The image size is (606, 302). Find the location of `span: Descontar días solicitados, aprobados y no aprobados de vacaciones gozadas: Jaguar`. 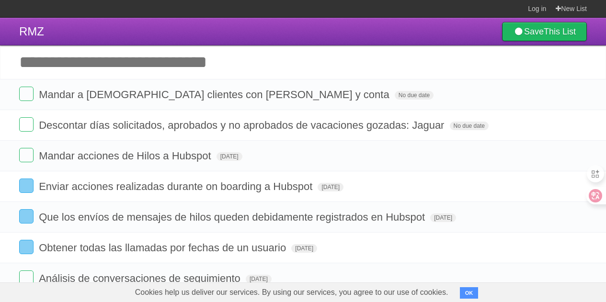

span: Descontar días solicitados, aprobados y no aprobados de vacaciones gozadas: Jaguar is located at coordinates (243, 125).